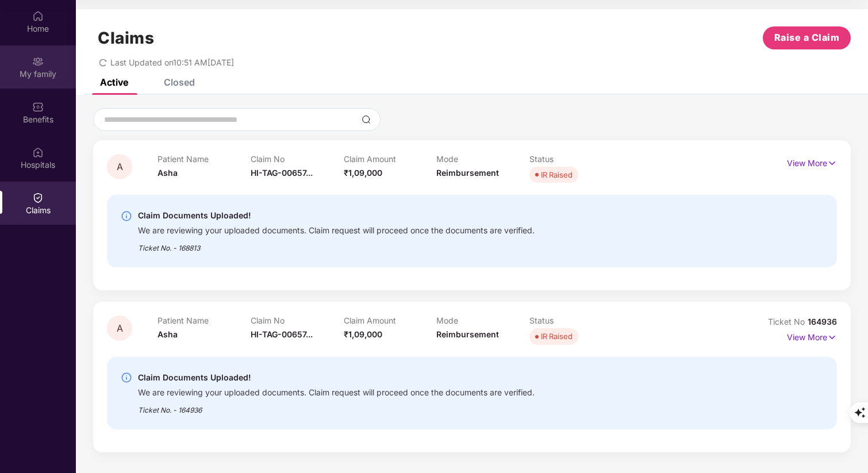 The width and height of the screenshot is (868, 473). Describe the element at coordinates (126, 38) in the screenshot. I see `h1: Claims` at that location.